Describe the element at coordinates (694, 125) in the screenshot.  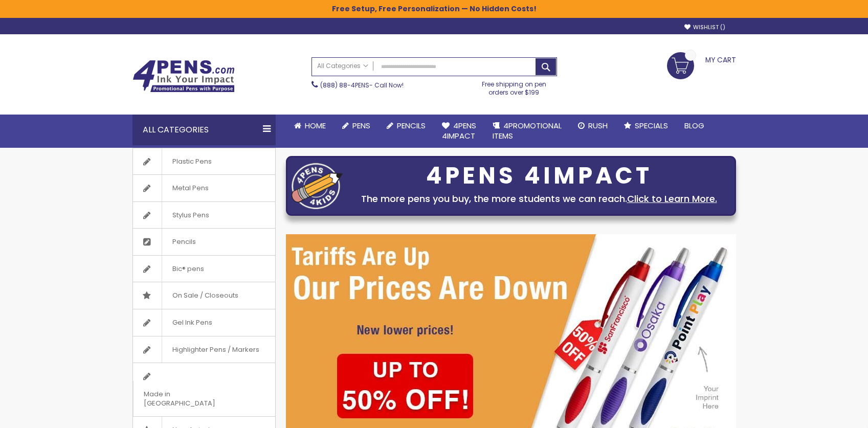
I see `span: Blog` at that location.